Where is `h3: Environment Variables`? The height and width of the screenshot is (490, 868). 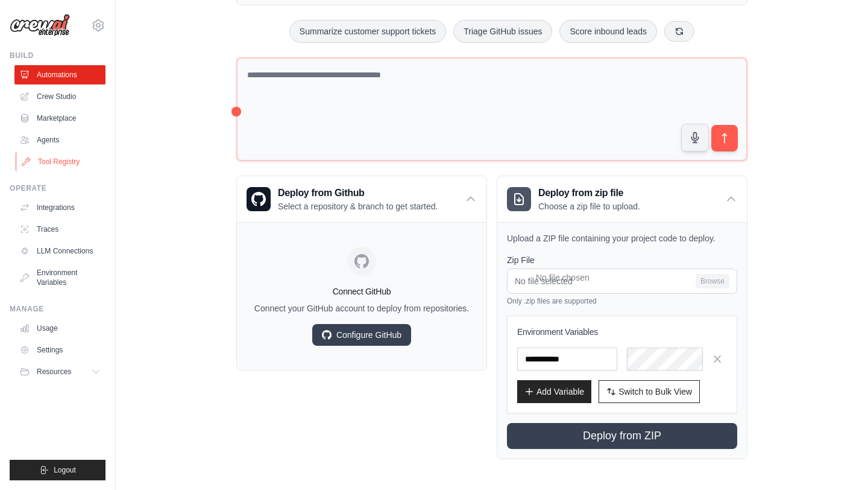
h3: Environment Variables is located at coordinates (622, 332).